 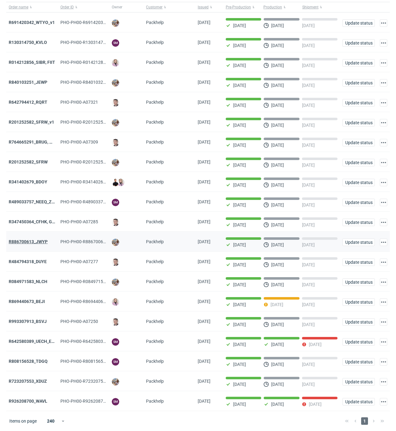 What do you see at coordinates (310, 7) in the screenshot?
I see `span: Shipment` at bounding box center [310, 7].